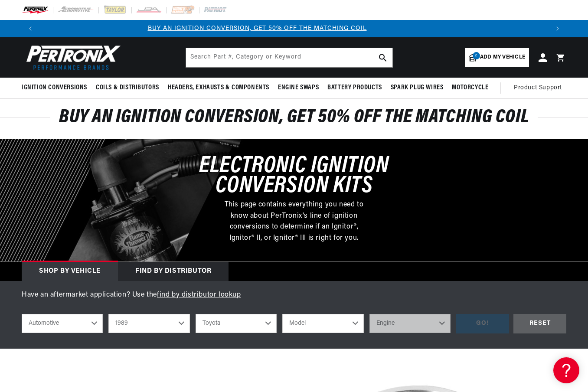 The image size is (588, 392). I want to click on select: Make, so click(236, 324).